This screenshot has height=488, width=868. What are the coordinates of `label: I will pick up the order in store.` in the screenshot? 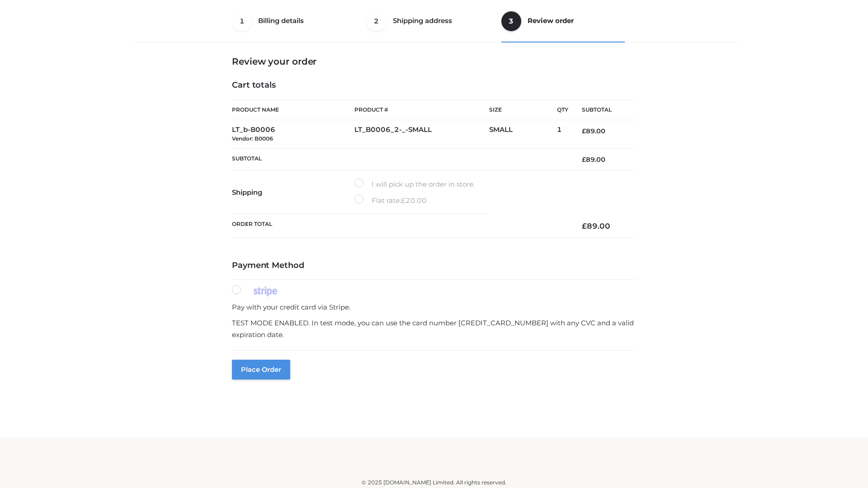 It's located at (414, 184).